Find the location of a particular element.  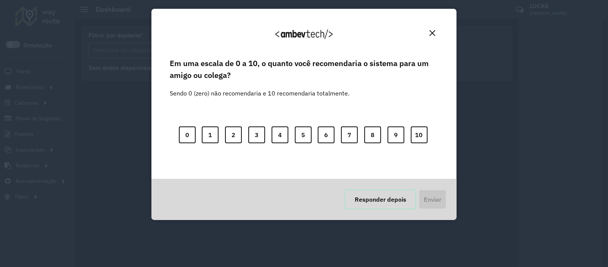

button: 3 is located at coordinates (257, 135).